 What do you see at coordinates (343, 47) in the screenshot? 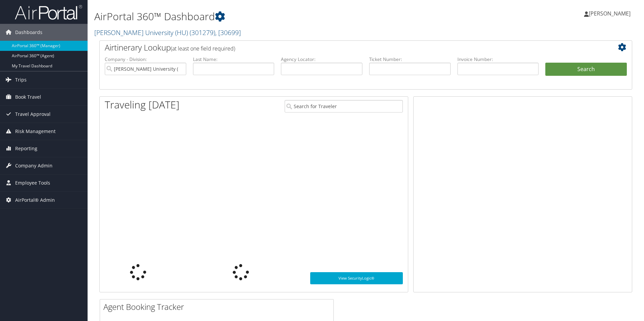
I see `h2: Airtinerary Lookup` at bounding box center [343, 47].